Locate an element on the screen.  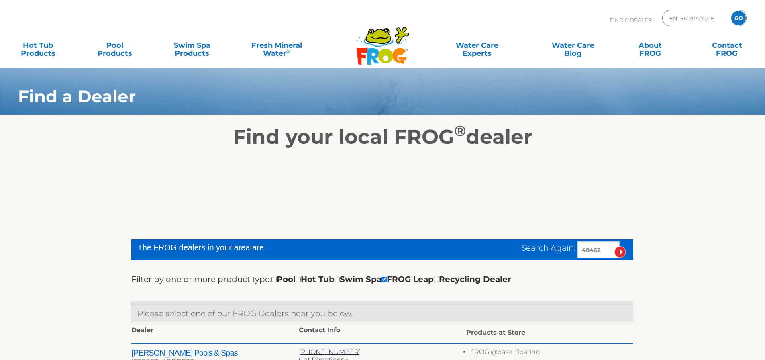
a: Water CareBlog is located at coordinates (573, 45).